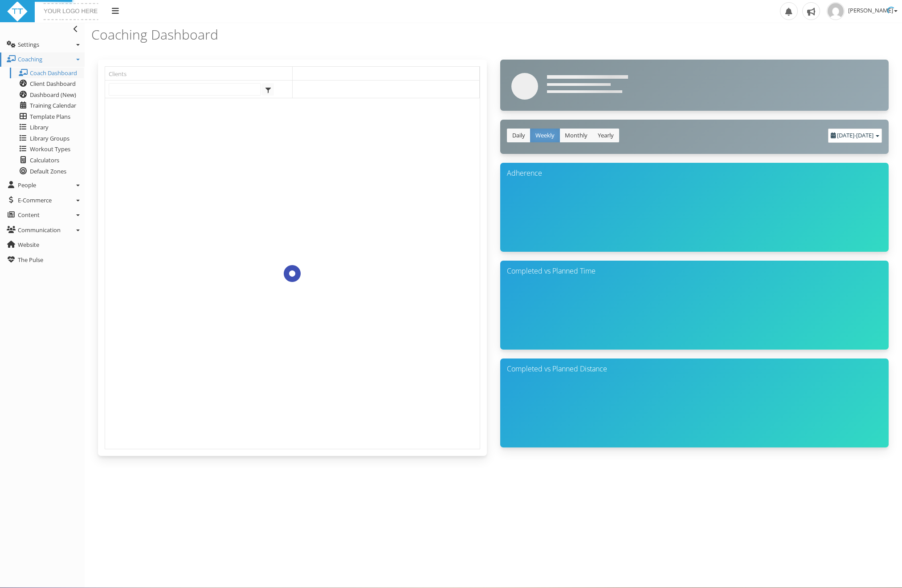  I want to click on h3: Completed vs Planned Distance, so click(694, 369).